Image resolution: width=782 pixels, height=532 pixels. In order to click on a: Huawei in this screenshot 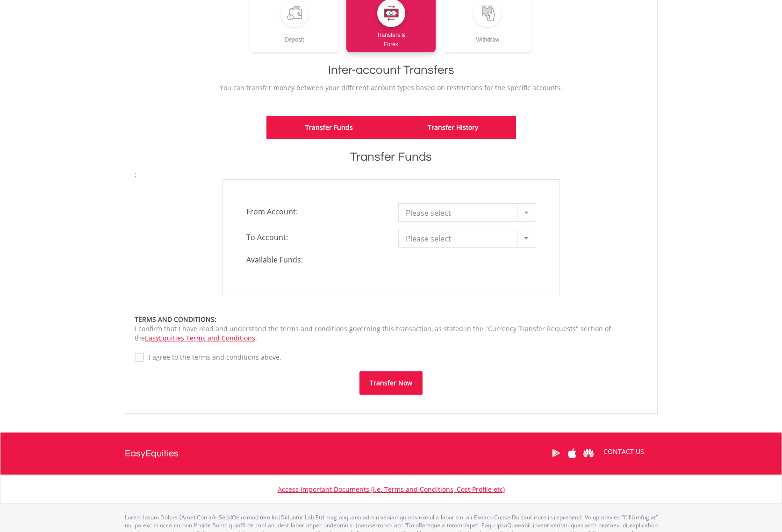, I will do `click(588, 453)`.